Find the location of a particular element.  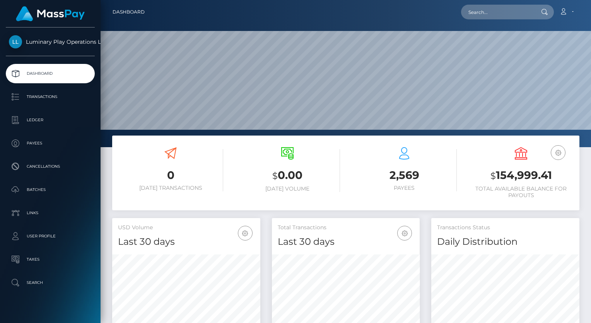

p: Search is located at coordinates (50, 283).